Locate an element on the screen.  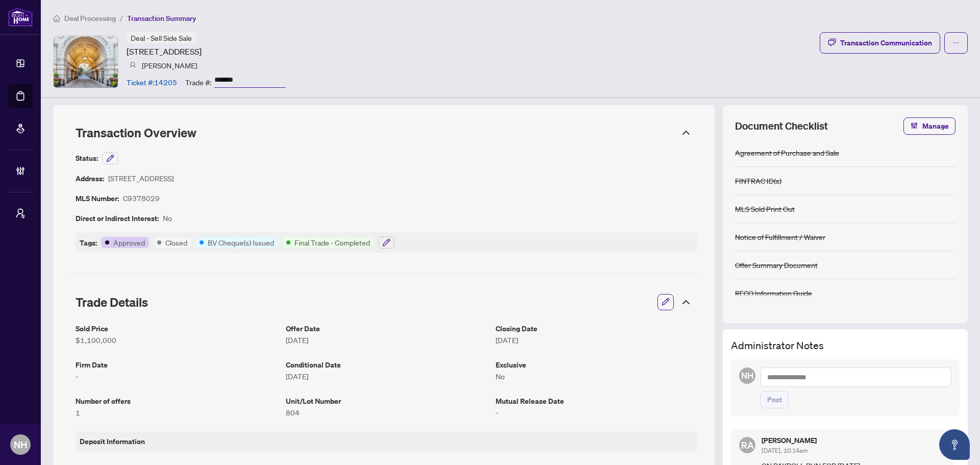
button: Open asap is located at coordinates (954, 444).